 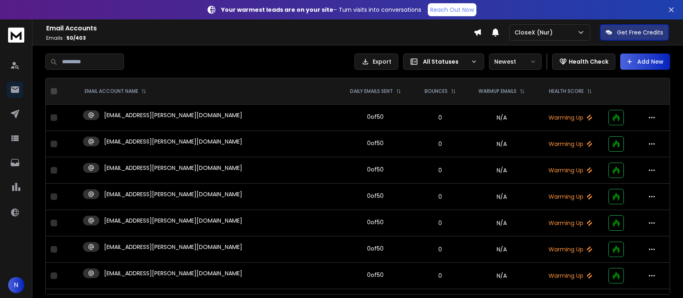 What do you see at coordinates (589, 62) in the screenshot?
I see `p: Health Check` at bounding box center [589, 62].